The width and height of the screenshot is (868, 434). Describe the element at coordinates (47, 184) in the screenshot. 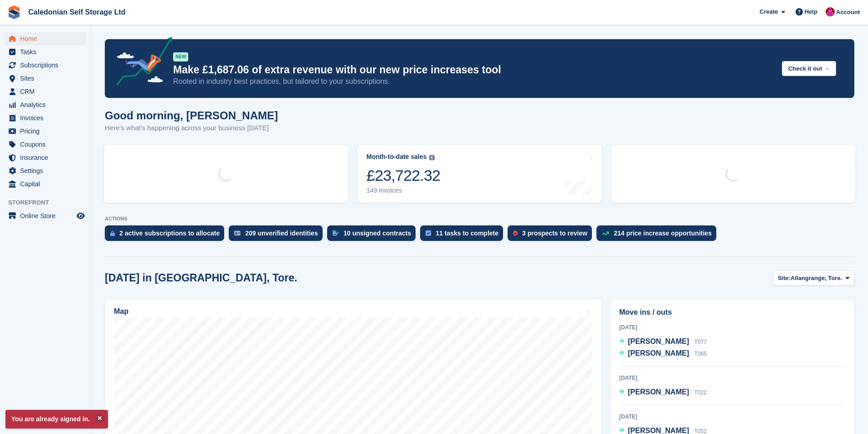

I see `span: Capital` at that location.